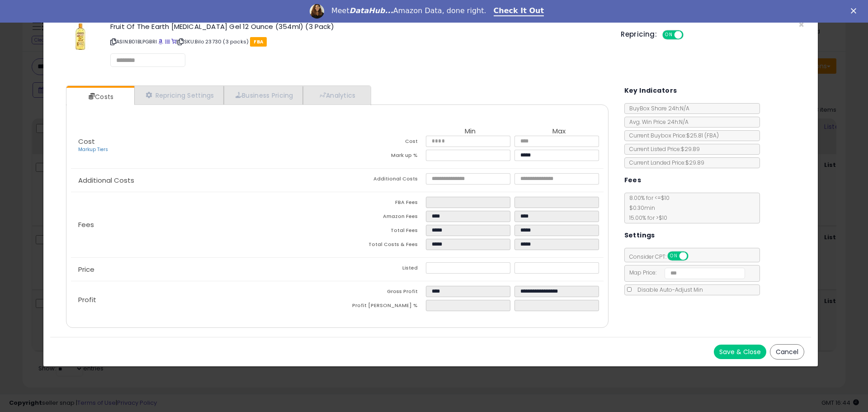  What do you see at coordinates (672, 135) in the screenshot?
I see `span: Current Buybox Price:` at bounding box center [672, 135].